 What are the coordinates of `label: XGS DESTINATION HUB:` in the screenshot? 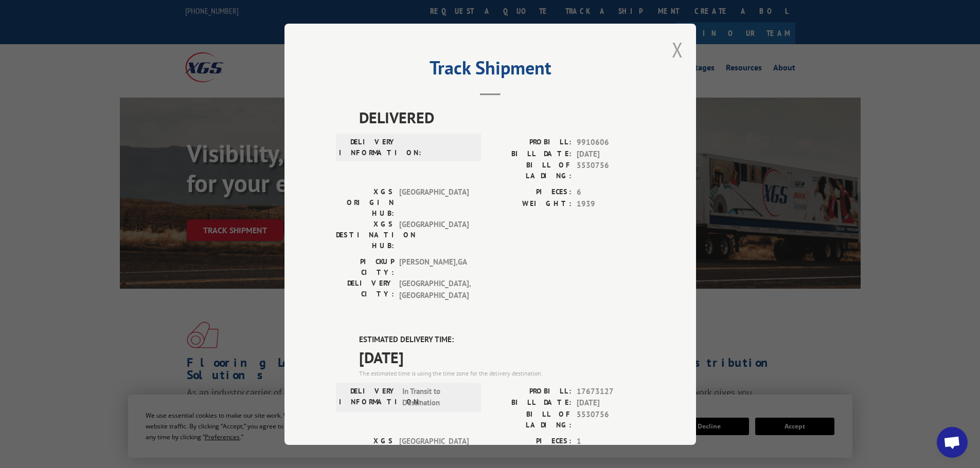 It's located at (365, 235).